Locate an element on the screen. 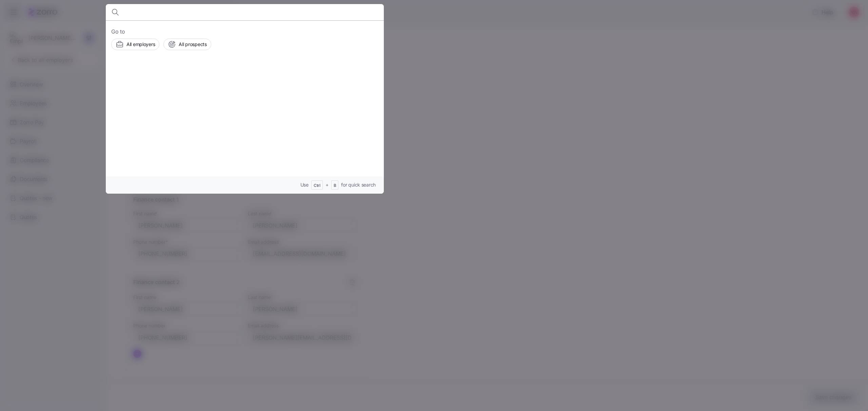 Image resolution: width=868 pixels, height=411 pixels. span: Ctrl is located at coordinates (317, 186).